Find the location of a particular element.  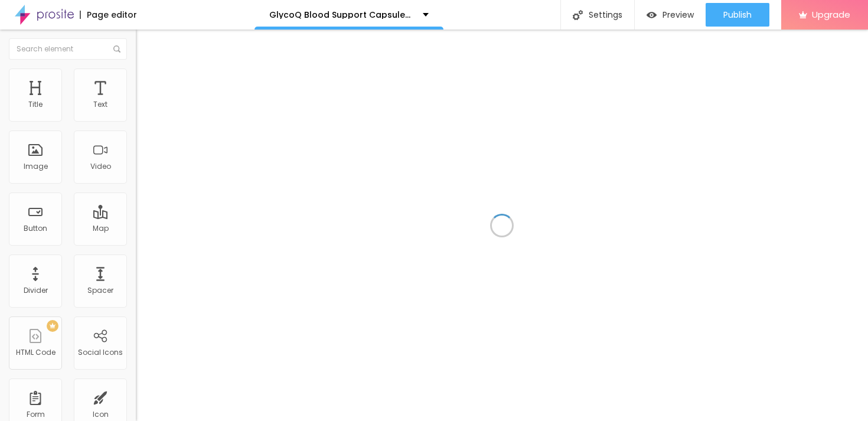

div: Button is located at coordinates (35, 228).